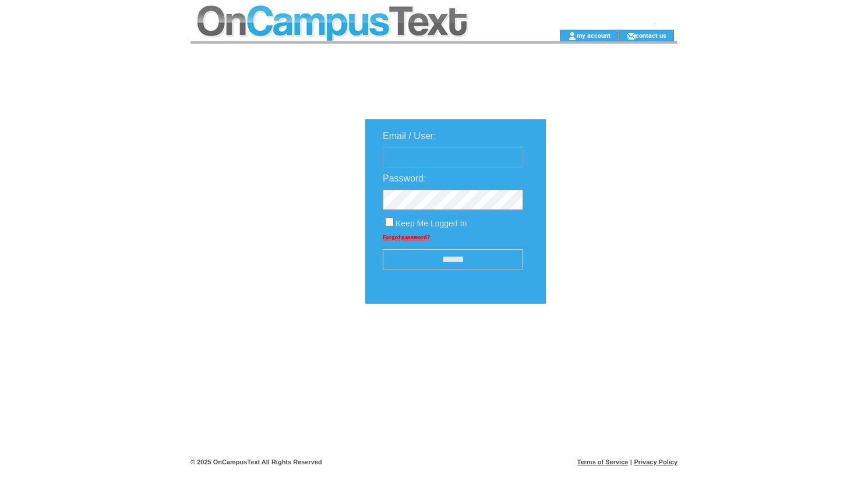  What do you see at coordinates (405, 178) in the screenshot?
I see `span: Password:` at bounding box center [405, 178].